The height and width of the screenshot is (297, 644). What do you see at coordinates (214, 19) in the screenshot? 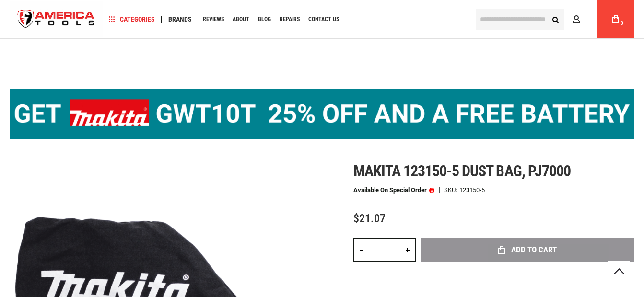
I see `span: Reviews` at bounding box center [214, 19].